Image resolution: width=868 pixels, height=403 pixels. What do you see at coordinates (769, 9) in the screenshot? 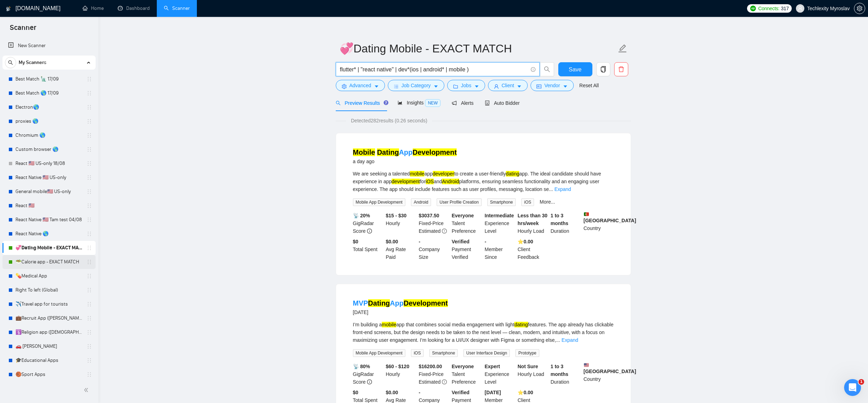
I see `span: Connects:` at bounding box center [769, 9].